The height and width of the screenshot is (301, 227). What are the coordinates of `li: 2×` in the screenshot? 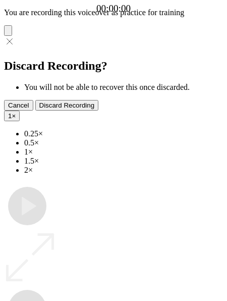 It's located at (124, 170).